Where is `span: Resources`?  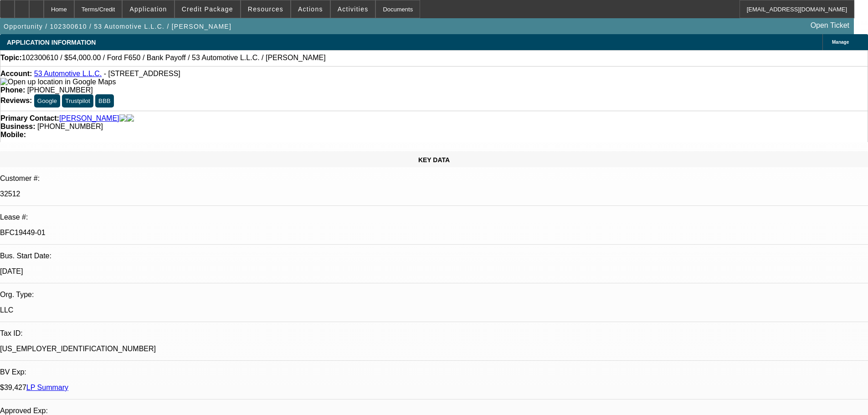
span: Resources is located at coordinates (265, 9).